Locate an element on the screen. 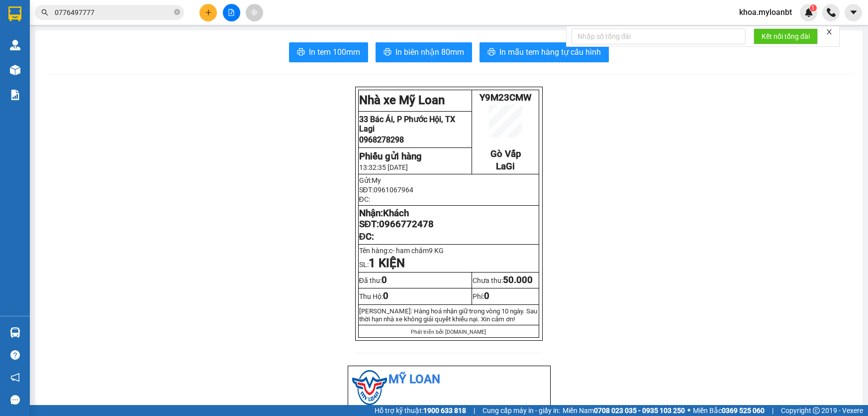  img: solution-icon is located at coordinates (15, 95).